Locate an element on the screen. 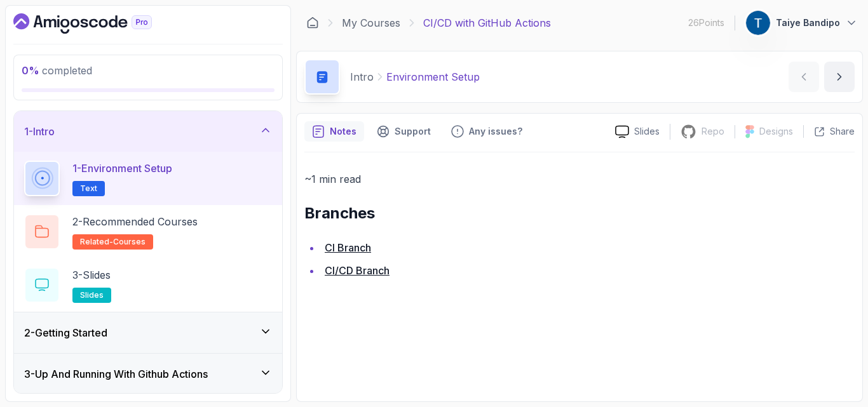 Image resolution: width=868 pixels, height=407 pixels. button: 3-Up And Running With Github Actions is located at coordinates (148, 374).